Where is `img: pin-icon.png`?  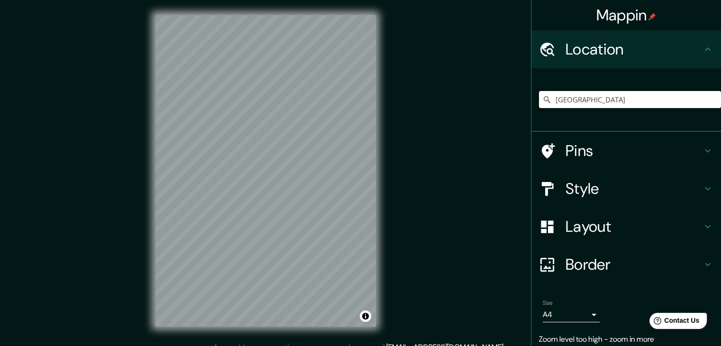
img: pin-icon.png is located at coordinates (653, 17).